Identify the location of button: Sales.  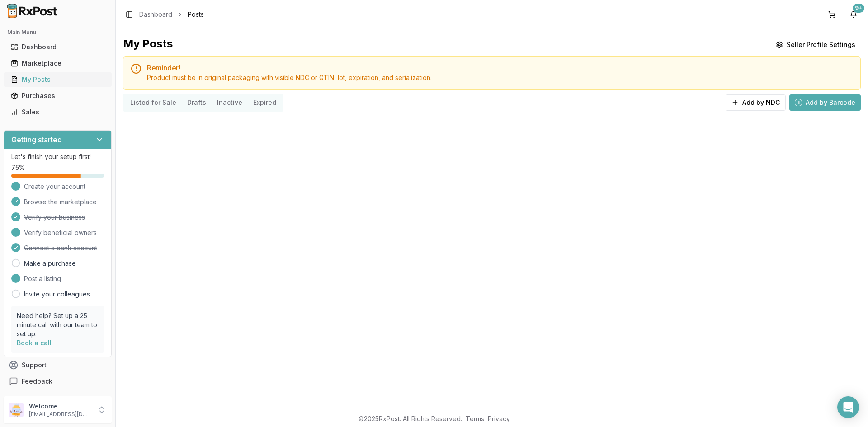
(57, 112).